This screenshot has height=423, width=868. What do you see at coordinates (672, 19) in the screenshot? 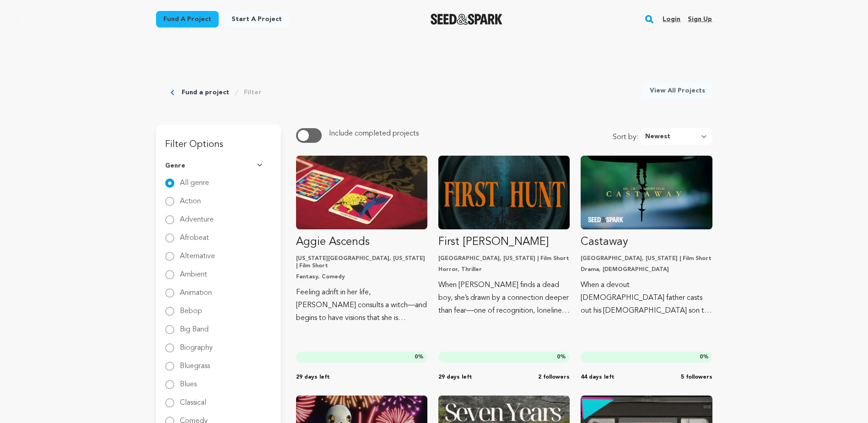
I see `a: Login` at bounding box center [672, 19].